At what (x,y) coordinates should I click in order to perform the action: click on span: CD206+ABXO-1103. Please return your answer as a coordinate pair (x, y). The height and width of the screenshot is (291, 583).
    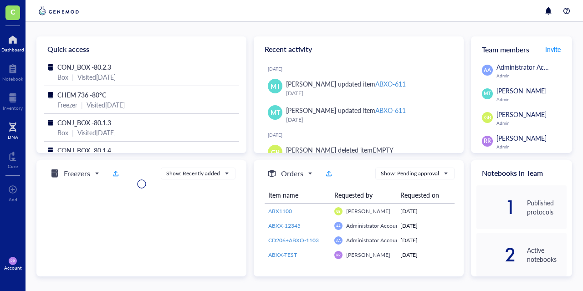
    Looking at the image, I should click on (293, 240).